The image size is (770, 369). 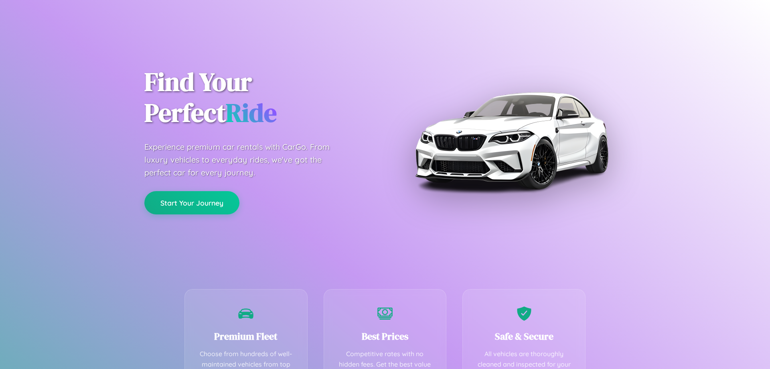 I want to click on span: Ride, so click(x=251, y=112).